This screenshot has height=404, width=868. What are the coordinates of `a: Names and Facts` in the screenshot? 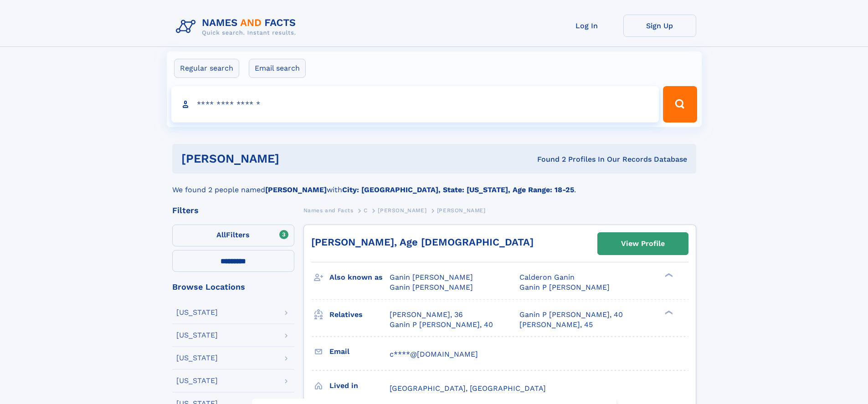 It's located at (328, 210).